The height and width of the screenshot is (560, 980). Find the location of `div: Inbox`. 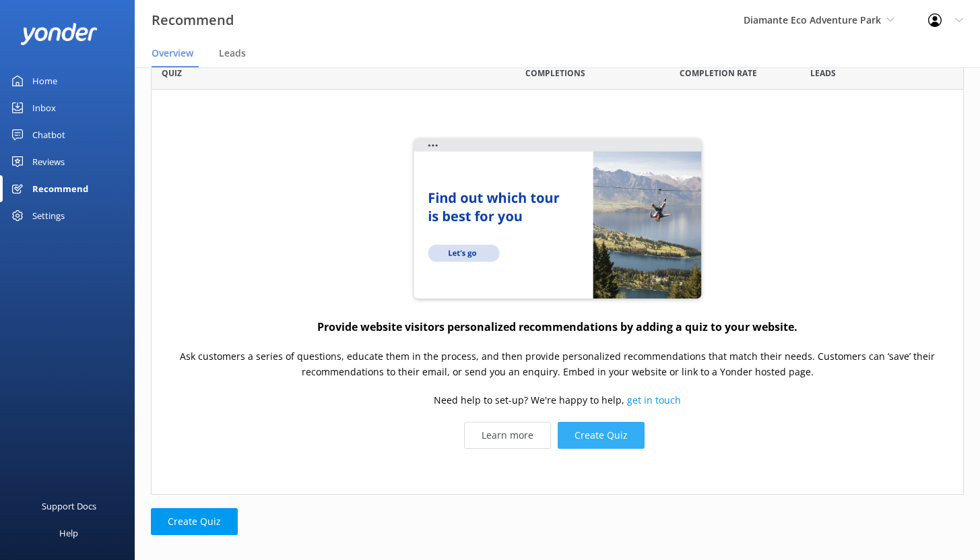

div: Inbox is located at coordinates (44, 108).